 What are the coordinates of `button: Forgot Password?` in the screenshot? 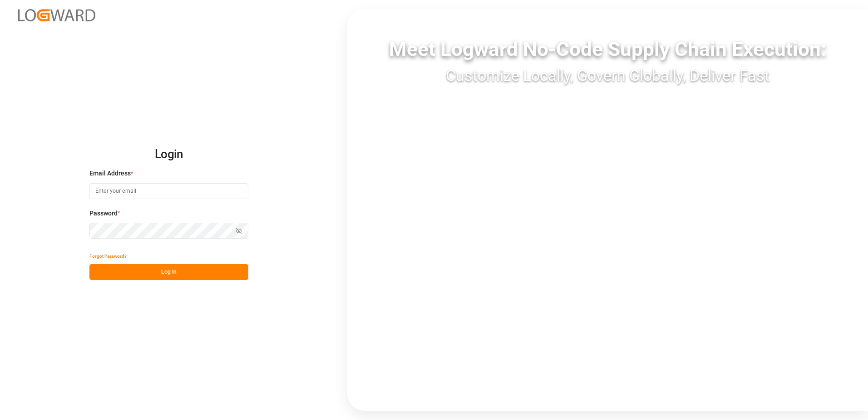 It's located at (108, 256).